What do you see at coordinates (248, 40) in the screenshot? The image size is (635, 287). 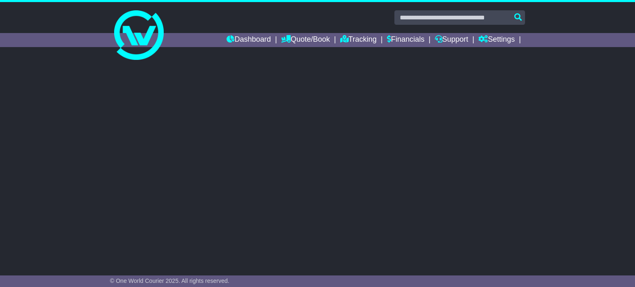 I see `a: Dashboard` at bounding box center [248, 40].